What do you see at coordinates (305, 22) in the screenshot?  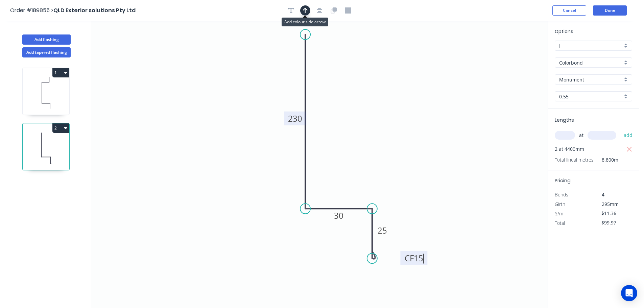 I see `div: Add colour side arrow` at bounding box center [305, 22].